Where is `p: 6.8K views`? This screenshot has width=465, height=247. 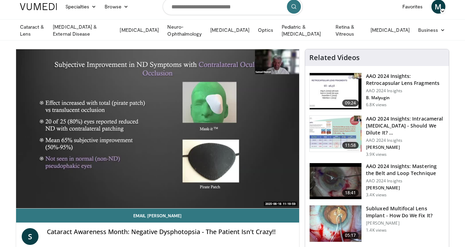 p: 6.8K views is located at coordinates (376, 105).